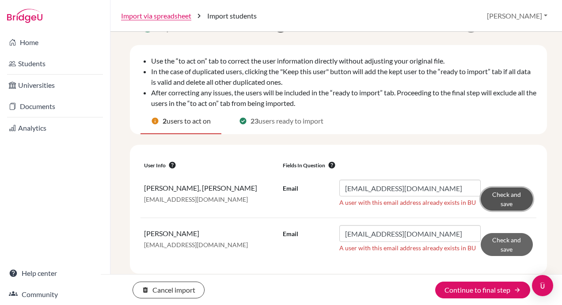 This screenshot has width=562, height=305. Describe the element at coordinates (482, 290) in the screenshot. I see `button: Continue to final step` at that location.